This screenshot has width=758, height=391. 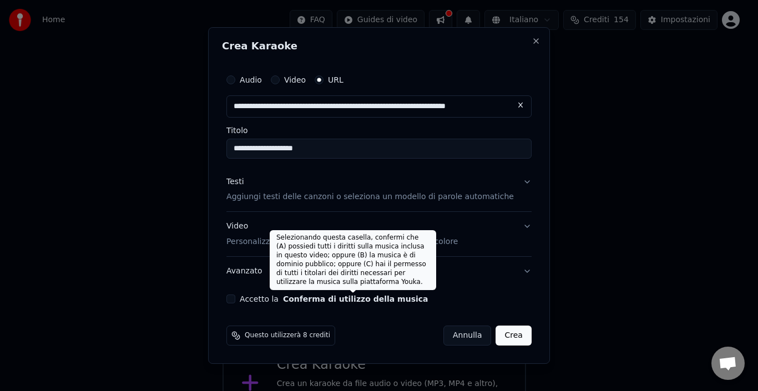 What do you see at coordinates (379, 271) in the screenshot?
I see `button: Avanzato` at bounding box center [379, 271].